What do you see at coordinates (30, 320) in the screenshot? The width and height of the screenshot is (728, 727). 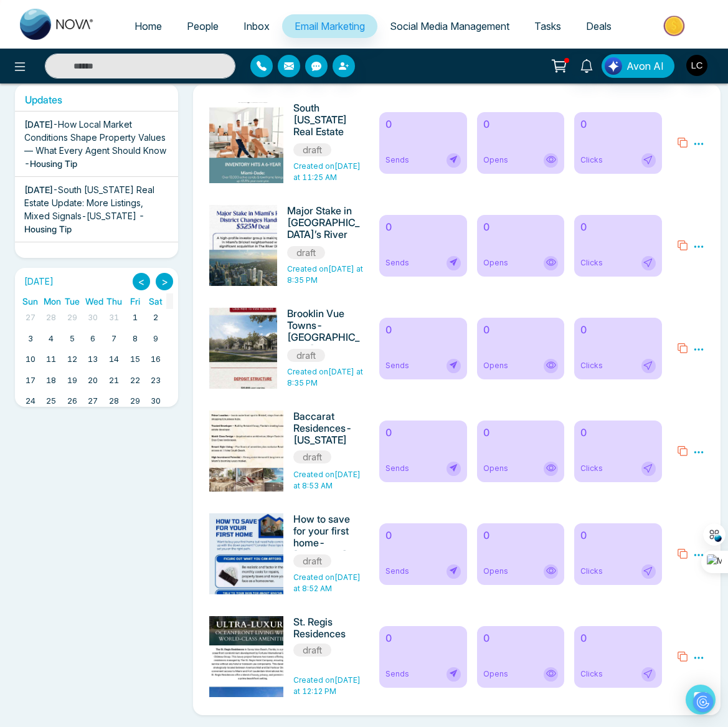 I see `td: July 27, 2025` at bounding box center [30, 320].